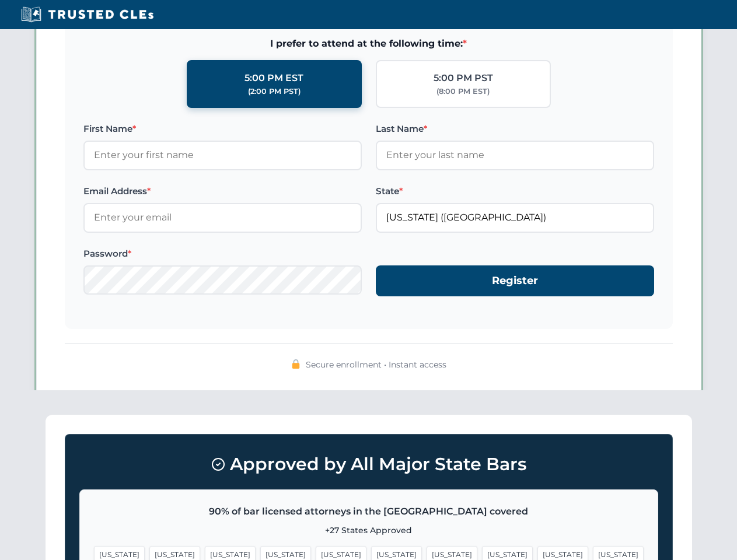 This screenshot has width=737, height=560. What do you see at coordinates (87, 15) in the screenshot?
I see `img: Trusted CLEs` at bounding box center [87, 15].